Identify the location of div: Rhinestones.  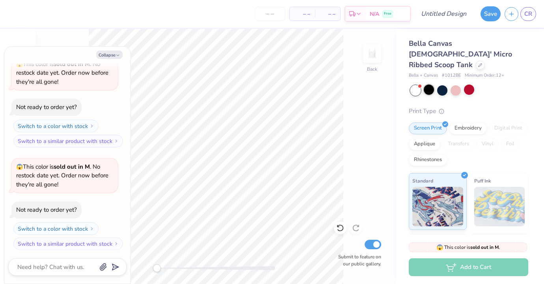
(428, 160).